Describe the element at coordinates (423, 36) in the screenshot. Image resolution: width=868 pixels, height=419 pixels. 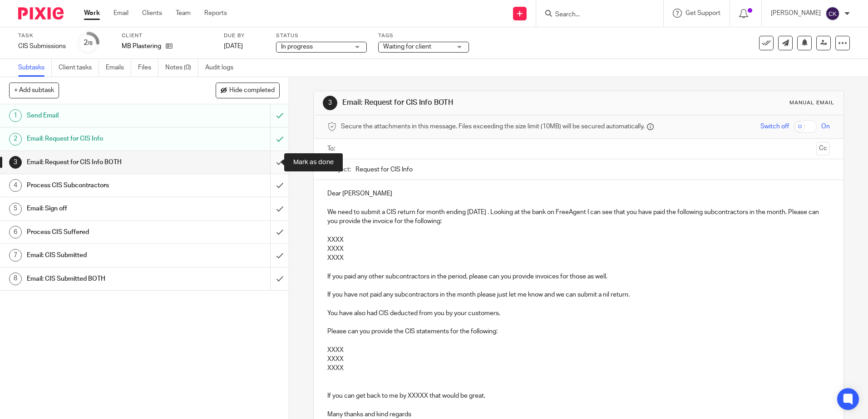
I see `label: Tags` at that location.